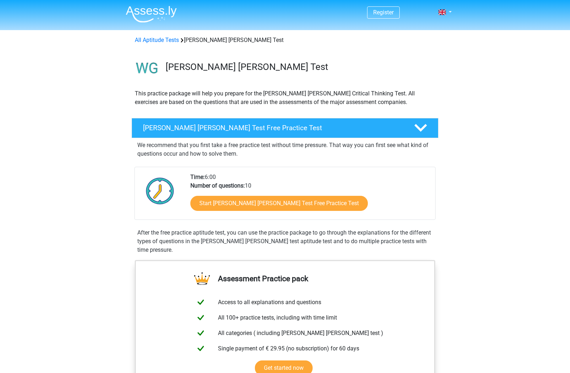 This screenshot has width=570, height=373. Describe the element at coordinates (157, 40) in the screenshot. I see `a: All Aptitude Tests` at that location.